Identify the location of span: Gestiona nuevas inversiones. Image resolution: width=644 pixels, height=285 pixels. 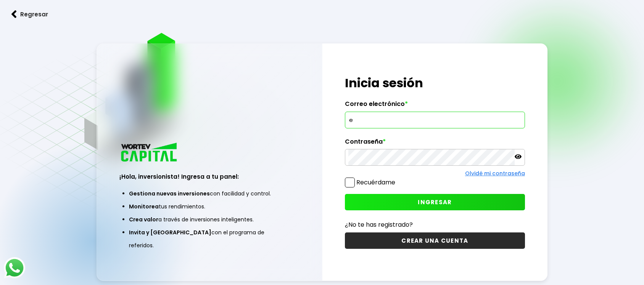
(169, 193).